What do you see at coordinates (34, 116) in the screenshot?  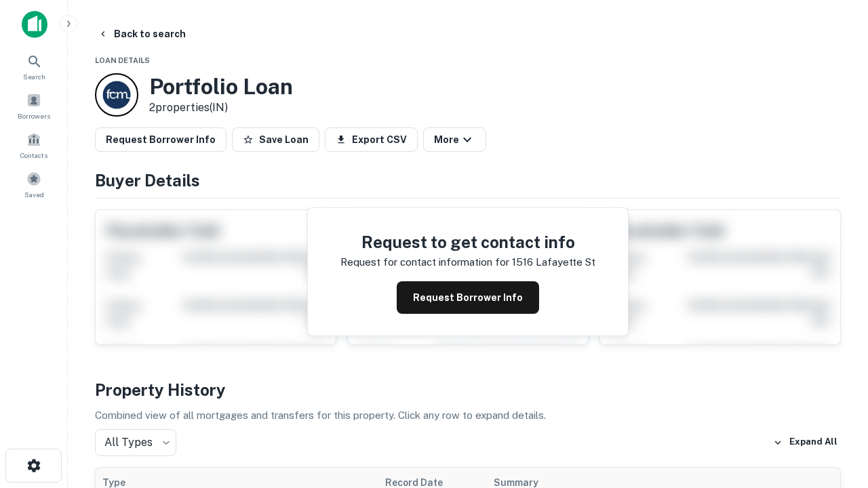 I see `span: Borrowers` at bounding box center [34, 116].